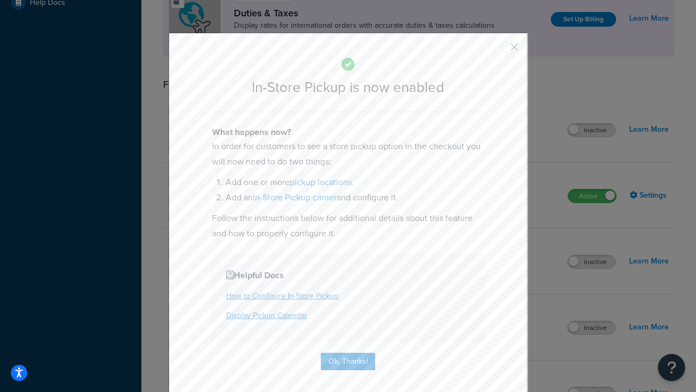 The height and width of the screenshot is (392, 696). I want to click on h4: What happens now?, so click(348, 132).